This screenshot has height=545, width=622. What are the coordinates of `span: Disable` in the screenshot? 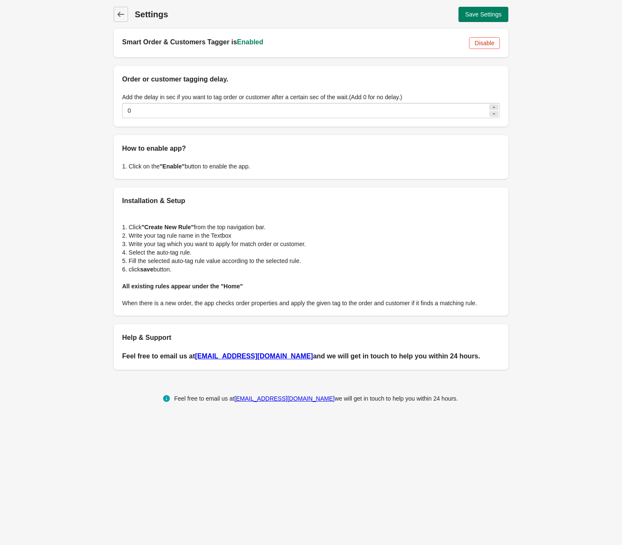 It's located at (484, 43).